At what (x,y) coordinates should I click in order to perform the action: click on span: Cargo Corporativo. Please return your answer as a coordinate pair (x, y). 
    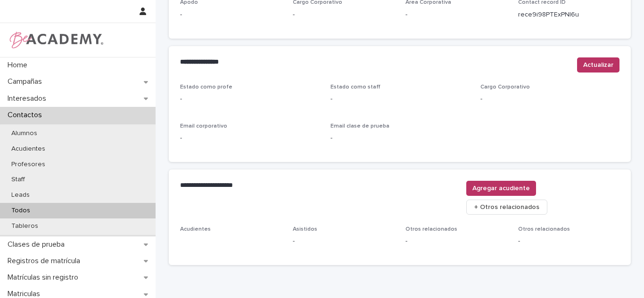
    Looking at the image, I should click on (505, 87).